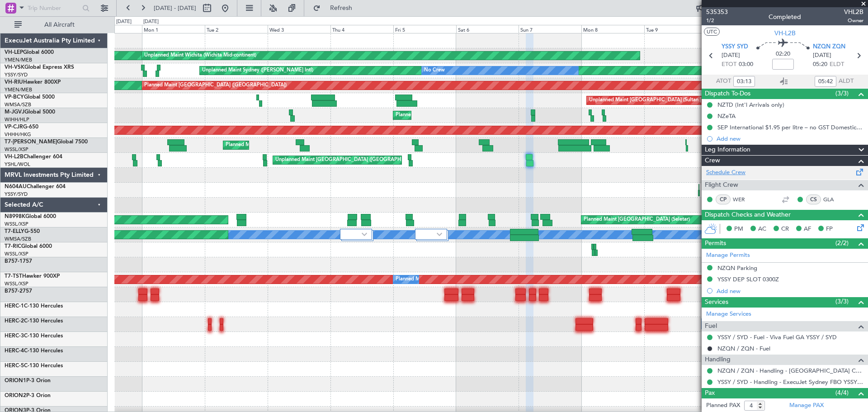 This screenshot has height=412, width=868. What do you see at coordinates (15, 194) in the screenshot?
I see `a: YSSY/SYD` at bounding box center [15, 194].